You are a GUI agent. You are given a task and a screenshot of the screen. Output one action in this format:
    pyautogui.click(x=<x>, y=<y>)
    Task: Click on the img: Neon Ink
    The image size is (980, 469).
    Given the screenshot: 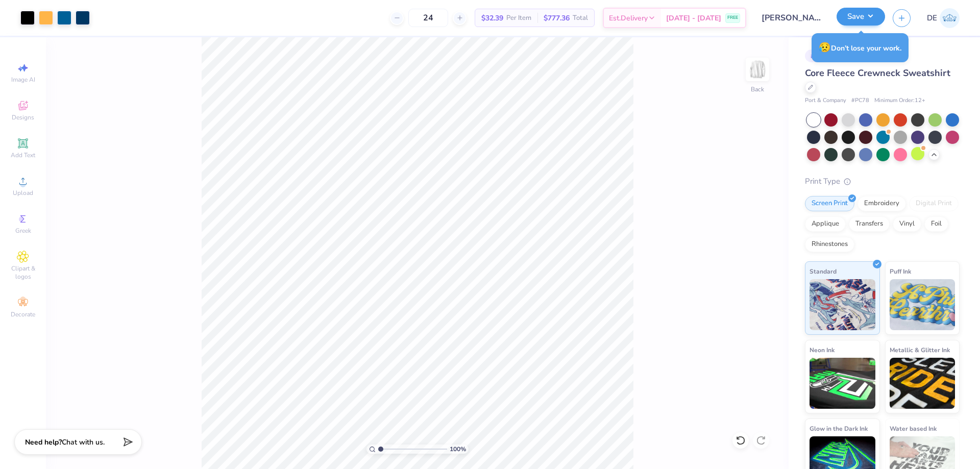 What is the action you would take?
    pyautogui.click(x=843, y=383)
    